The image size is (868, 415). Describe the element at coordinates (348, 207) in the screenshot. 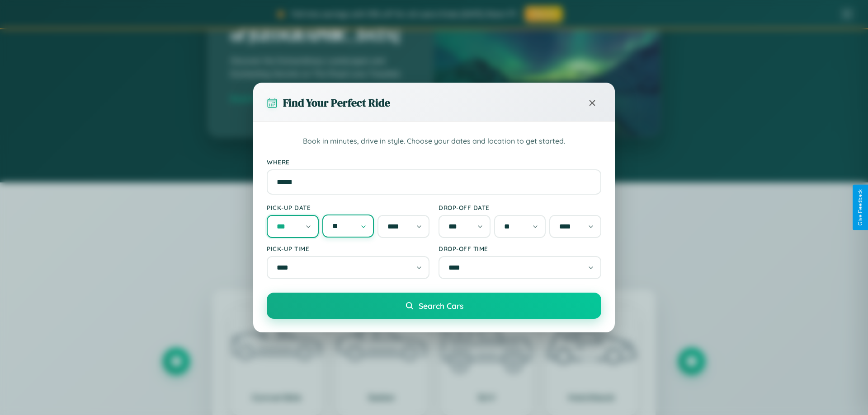

I see `label: Pick-up Date` at that location.